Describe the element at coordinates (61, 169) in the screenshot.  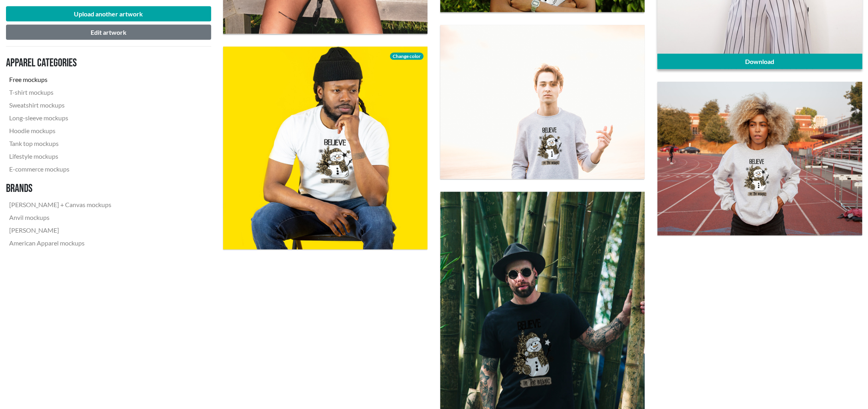
I see `a: E-commerce mockups` at that location.